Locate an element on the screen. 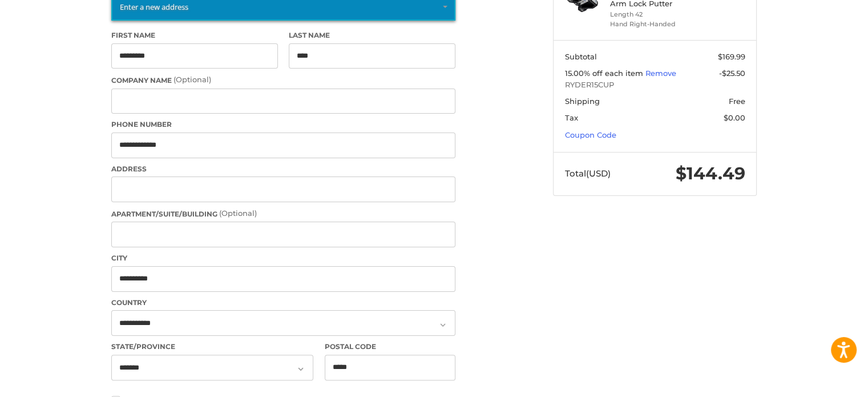 This screenshot has height=397, width=868. span: 15.00% off each item is located at coordinates (605, 73).